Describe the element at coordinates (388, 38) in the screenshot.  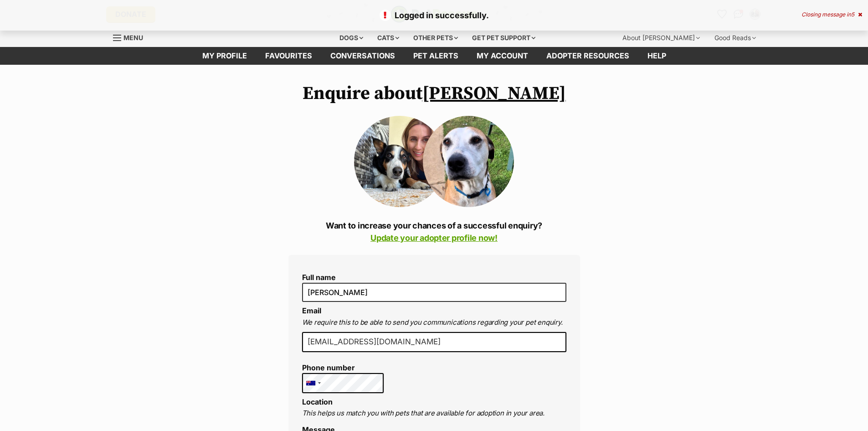
I see `div: Cats` at that location.